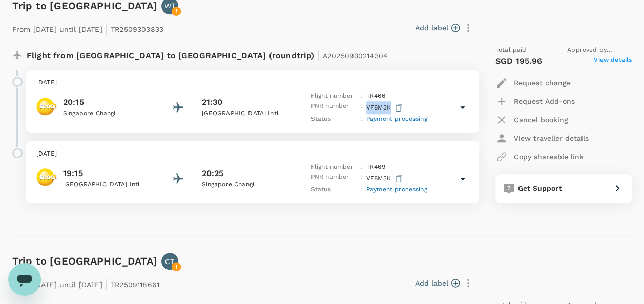 This screenshot has width=644, height=304. I want to click on p: Request change, so click(542, 83).